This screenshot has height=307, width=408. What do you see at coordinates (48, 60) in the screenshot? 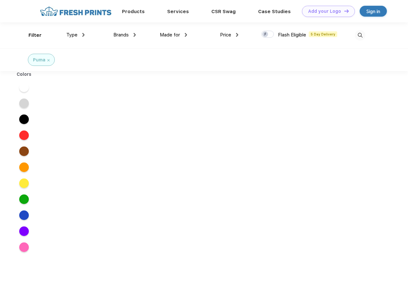
I see `img: filter_cancel.svg` at bounding box center [48, 60].